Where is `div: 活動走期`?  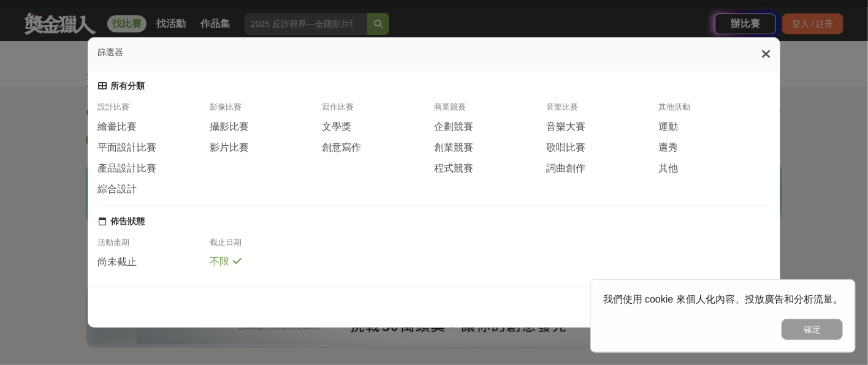
div: 活動走期 is located at coordinates (153, 246).